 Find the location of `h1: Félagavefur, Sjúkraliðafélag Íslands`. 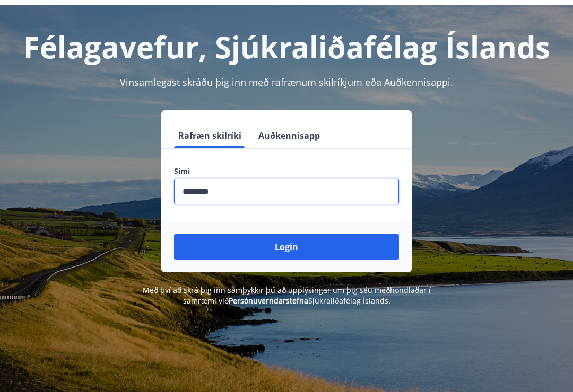

h1: Félagavefur, Sjúkraliðafélag Íslands is located at coordinates (286, 46).